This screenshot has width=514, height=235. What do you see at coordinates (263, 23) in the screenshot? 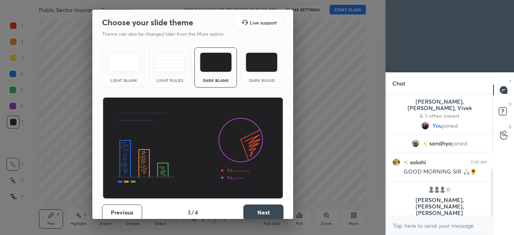
I see `h5: Live support` at bounding box center [263, 23].